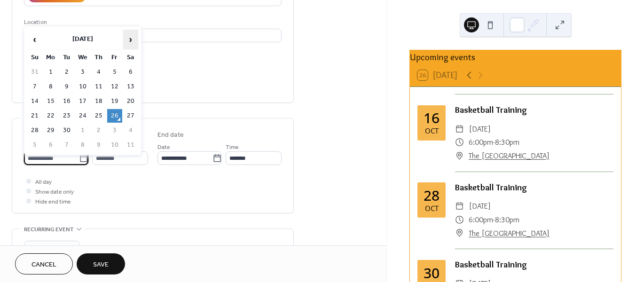  What do you see at coordinates (43, 182) in the screenshot?
I see `span: All day` at bounding box center [43, 182].